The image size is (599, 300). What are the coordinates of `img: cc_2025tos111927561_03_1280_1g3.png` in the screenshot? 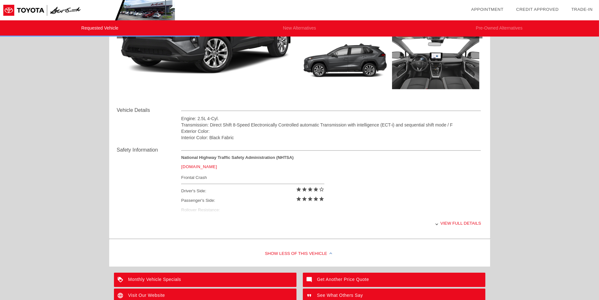 It's located at (345, 60).